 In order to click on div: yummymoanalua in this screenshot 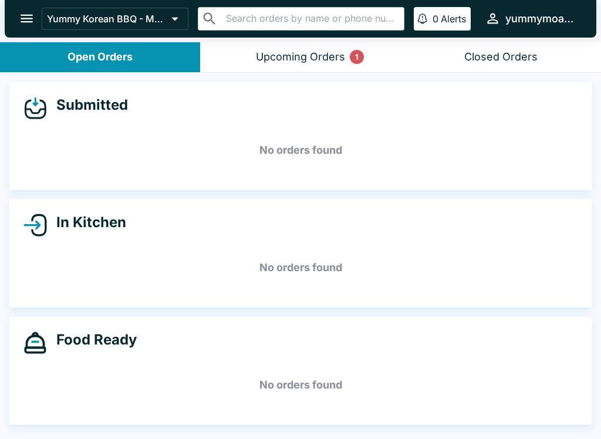, I will do `click(541, 19)`.